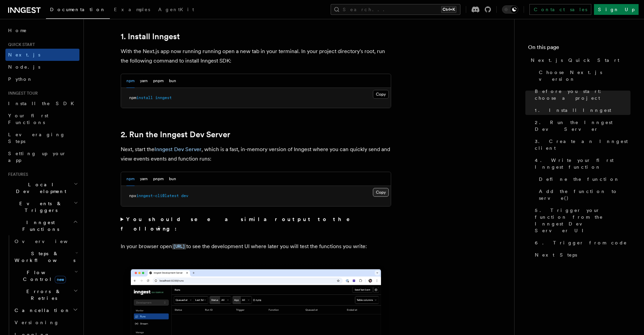 The height and width of the screenshot is (335, 644). What do you see at coordinates (582, 126) in the screenshot?
I see `span: 2. Run the Inngest Dev Server` at bounding box center [582, 126].